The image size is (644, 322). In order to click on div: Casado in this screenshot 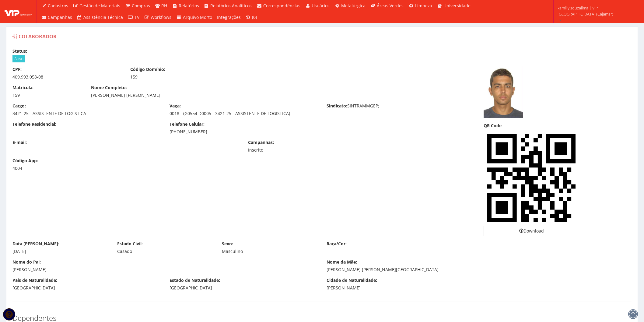, I will do `click(165, 251)`.